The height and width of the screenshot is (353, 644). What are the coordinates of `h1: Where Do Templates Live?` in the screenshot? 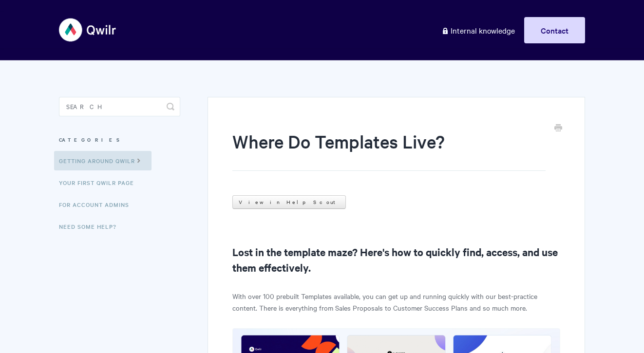 It's located at (389, 150).